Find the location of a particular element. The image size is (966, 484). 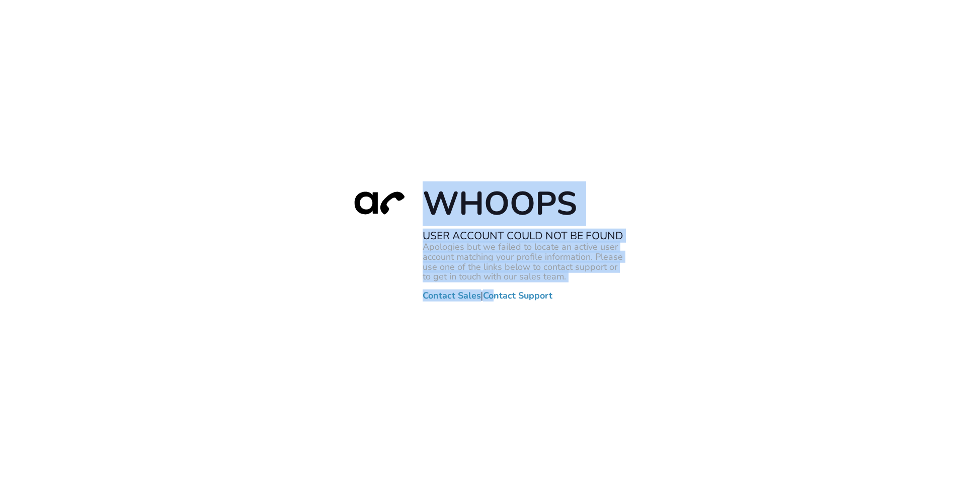

h1: Whoops is located at coordinates (523, 203).